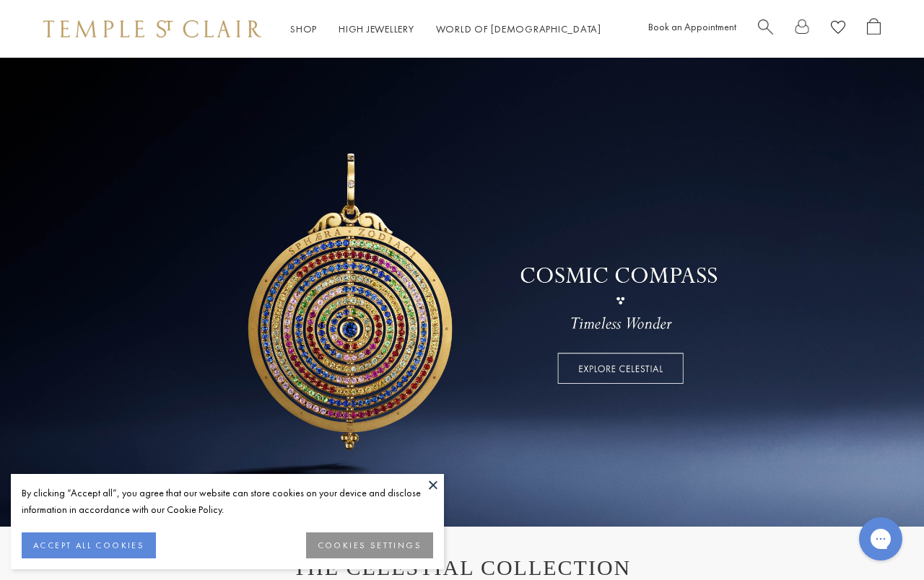  I want to click on button: COOKIES SETTINGS, so click(369, 545).